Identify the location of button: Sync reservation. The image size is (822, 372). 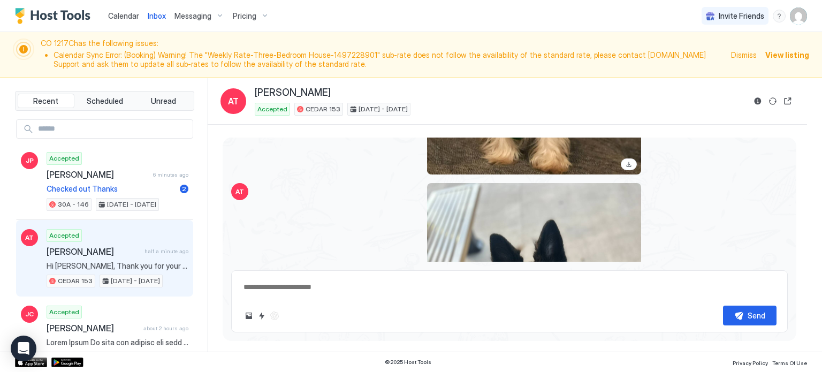
(772, 101).